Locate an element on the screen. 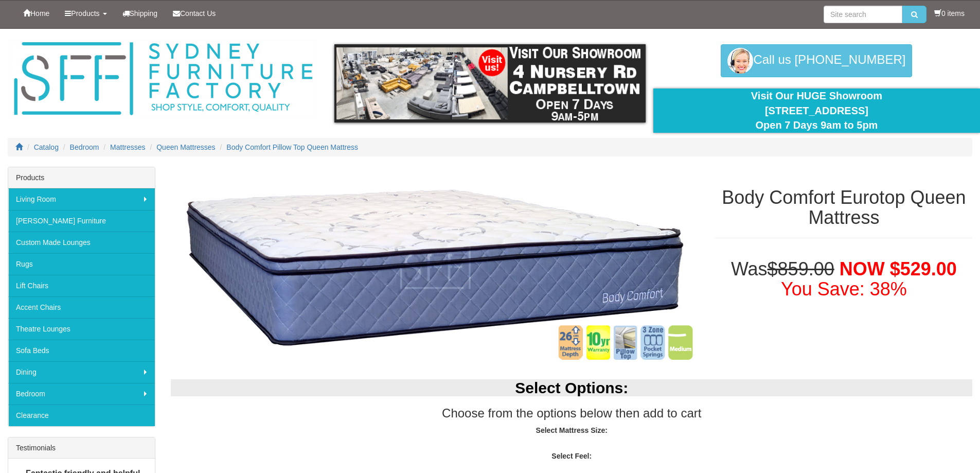  a: Sofa Beds is located at coordinates (81, 351).